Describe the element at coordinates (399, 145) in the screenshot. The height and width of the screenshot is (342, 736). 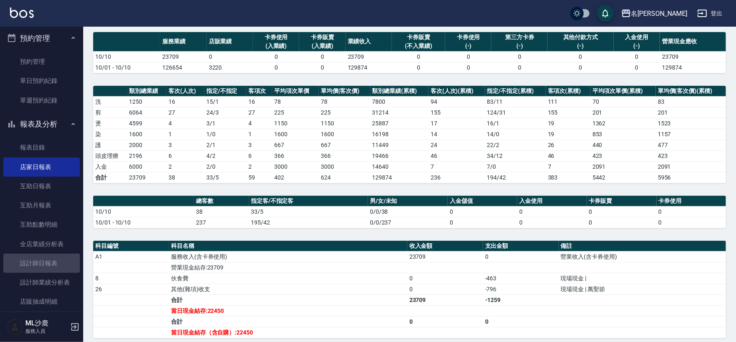
I see `td: 11449` at that location.